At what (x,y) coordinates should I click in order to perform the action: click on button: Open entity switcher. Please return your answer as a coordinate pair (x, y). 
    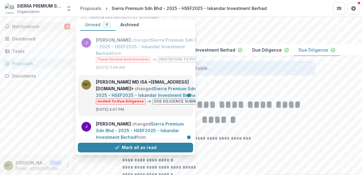
    Looking at the image, I should click on (69, 8).